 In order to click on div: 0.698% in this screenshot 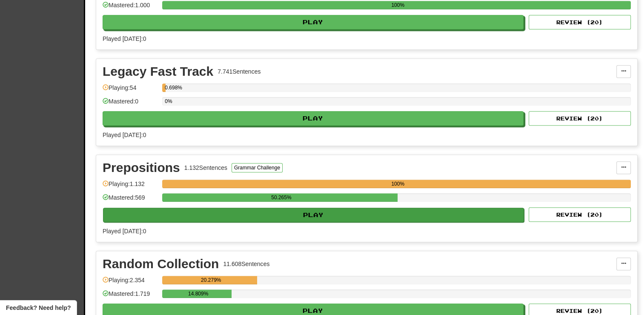, I will do `click(165, 88)`.